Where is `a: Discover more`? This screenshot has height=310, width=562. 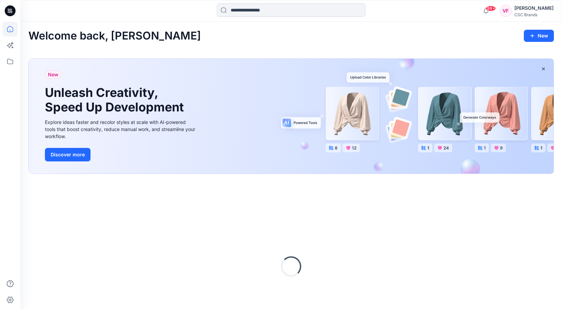 a: Discover more is located at coordinates (121, 155).